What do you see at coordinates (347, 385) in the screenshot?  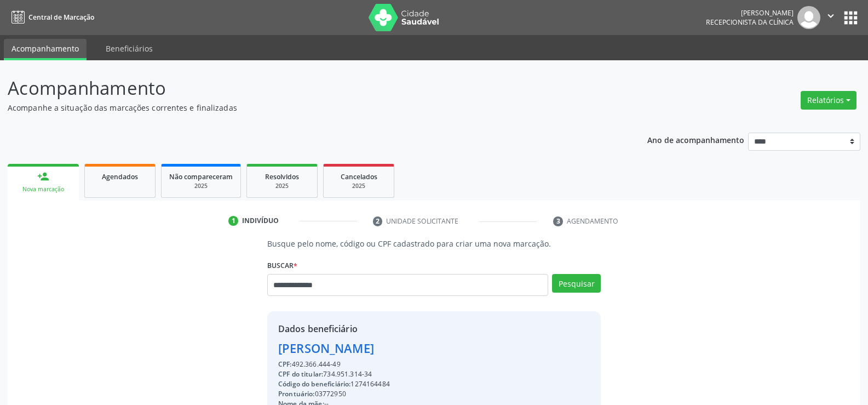 I see `div: 1274164484` at bounding box center [347, 385].